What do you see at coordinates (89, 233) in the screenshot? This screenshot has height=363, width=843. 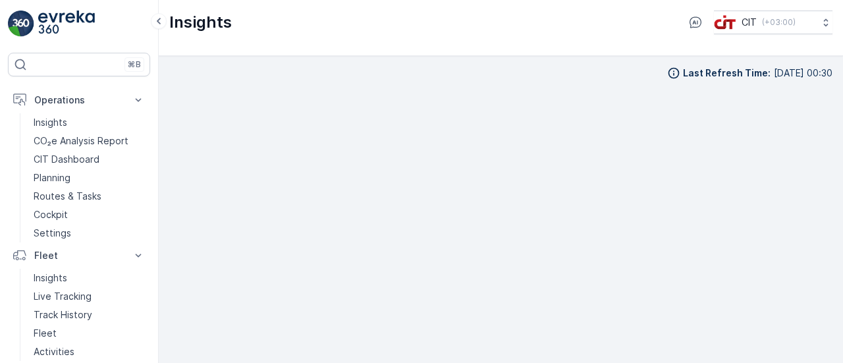 I see `a: Settings` at bounding box center [89, 233].